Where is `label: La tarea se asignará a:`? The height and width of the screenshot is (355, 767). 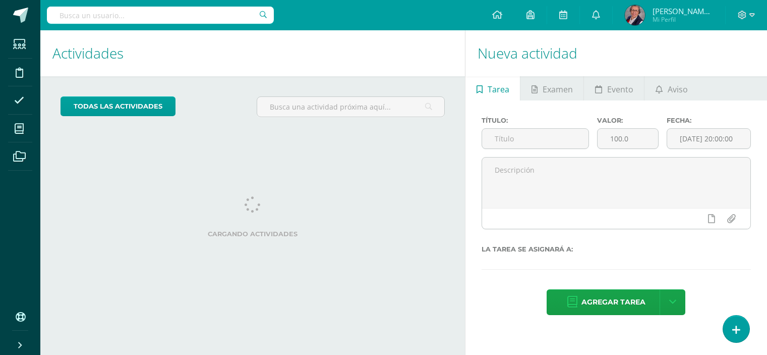 label: La tarea se asignará a: is located at coordinates (616, 249).